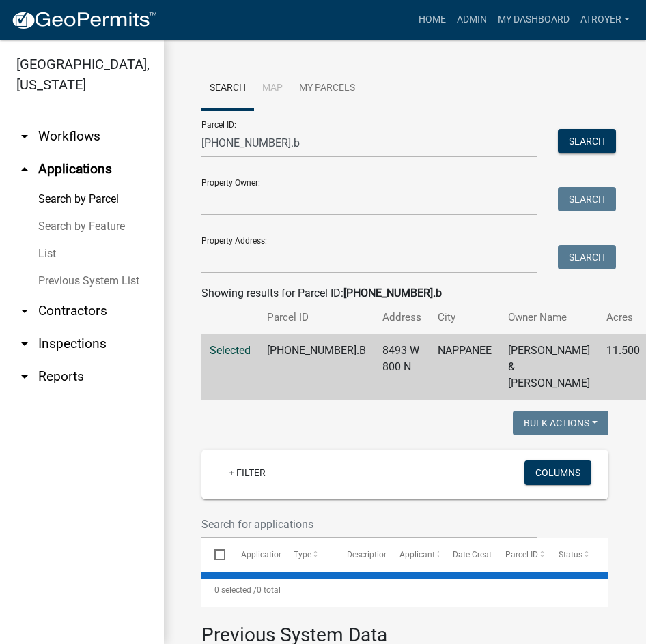  I want to click on datatable-header-cell: Description, so click(360, 555).